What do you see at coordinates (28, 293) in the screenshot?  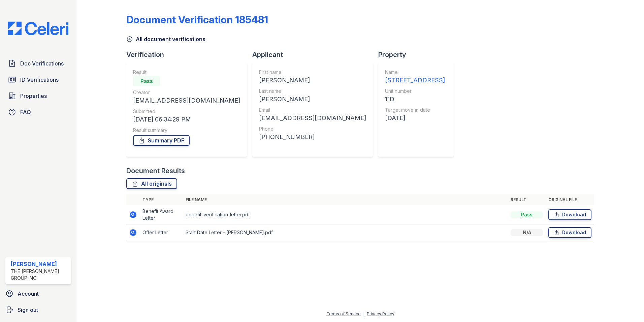 I see `span: Account` at bounding box center [28, 293].